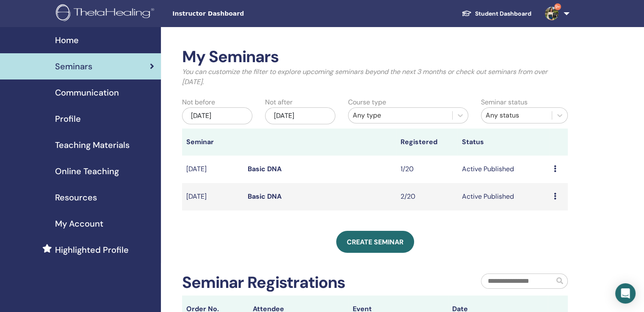 The width and height of the screenshot is (644, 312). Describe the element at coordinates (67, 40) in the screenshot. I see `span: Home` at that location.